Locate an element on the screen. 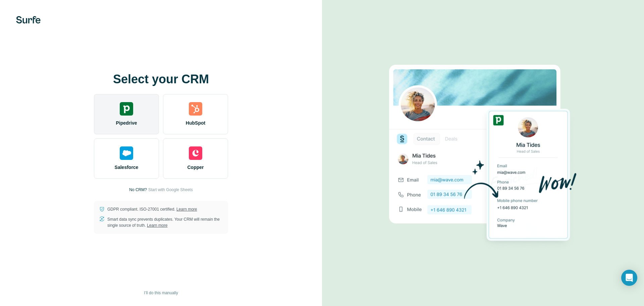  img: PIPEDRIVE image is located at coordinates (483, 153).